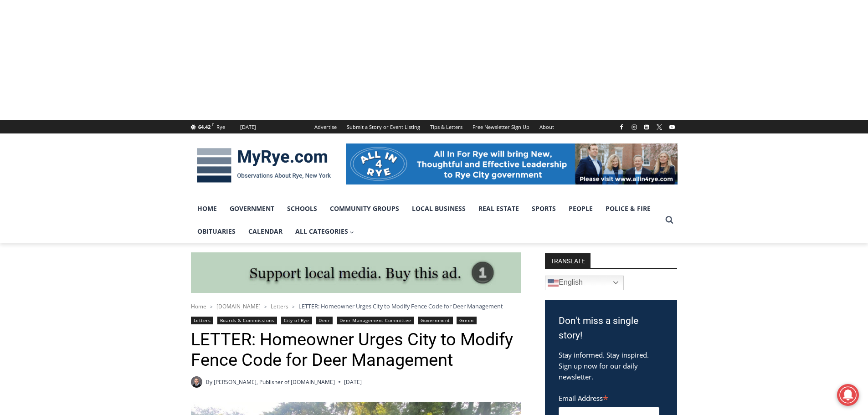 Image resolution: width=868 pixels, height=415 pixels. What do you see at coordinates (611, 328) in the screenshot?
I see `h3: Don't miss a single story!` at bounding box center [611, 328].